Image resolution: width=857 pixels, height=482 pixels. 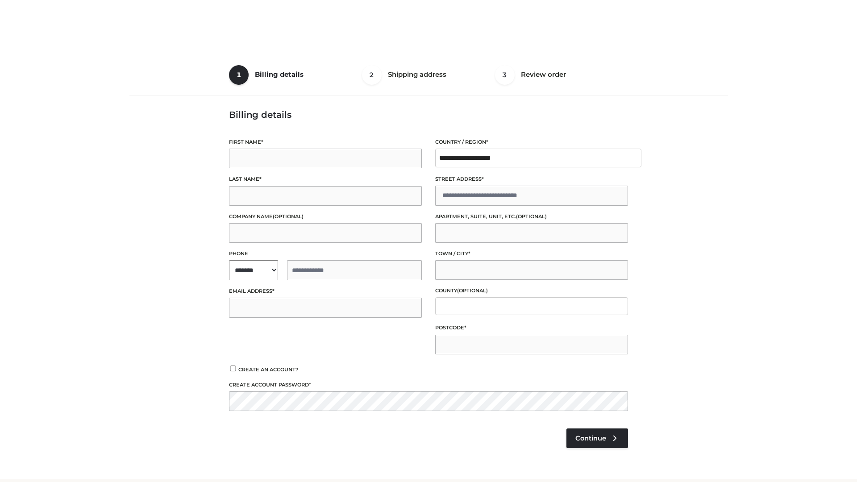 What do you see at coordinates (326, 254) in the screenshot?
I see `label: Phone` at bounding box center [326, 254].